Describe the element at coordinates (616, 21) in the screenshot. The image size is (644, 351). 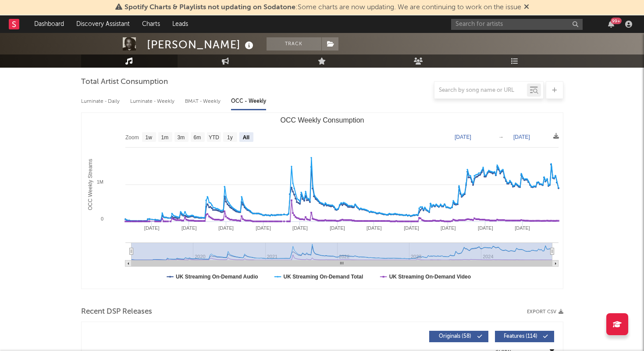
I see `div: 99 +` at that location.